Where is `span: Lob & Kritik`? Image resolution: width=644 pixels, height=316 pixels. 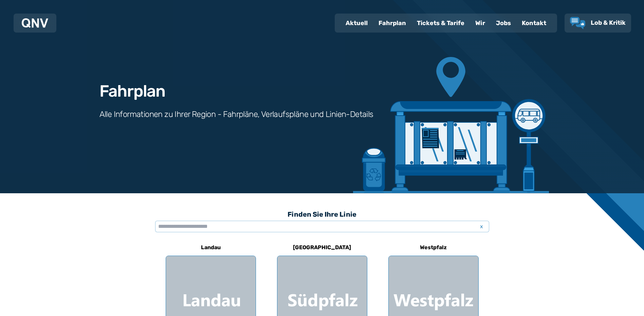 span: Lob & Kritik is located at coordinates (608, 23).